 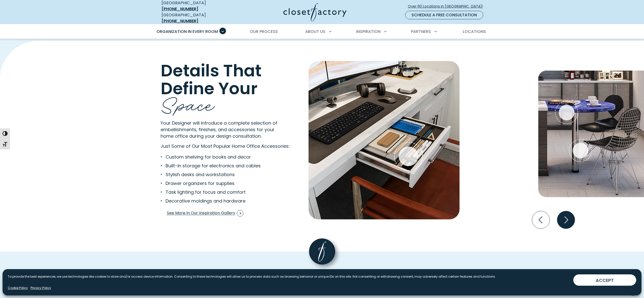 I want to click on button: Next slide, so click(x=566, y=220).